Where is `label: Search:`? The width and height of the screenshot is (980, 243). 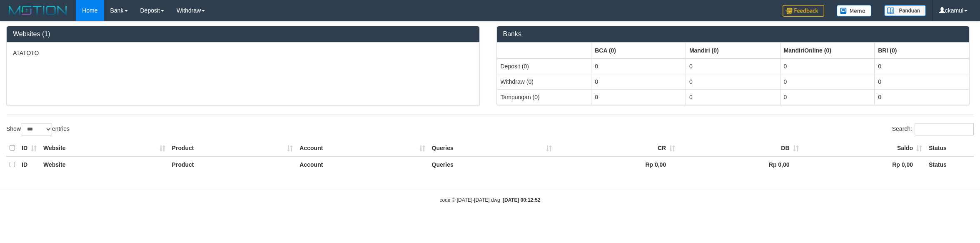 label: Search: is located at coordinates (933, 129).